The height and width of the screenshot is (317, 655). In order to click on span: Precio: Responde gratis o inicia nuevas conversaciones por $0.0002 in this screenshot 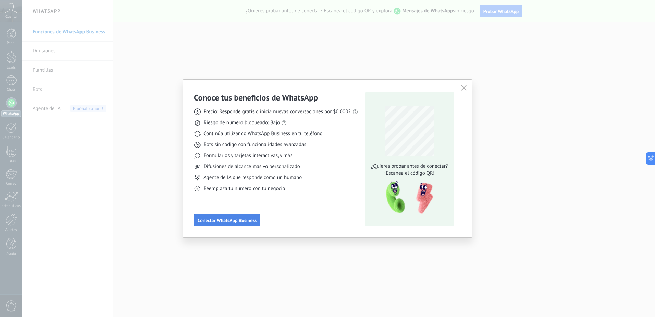, I will do `click(277, 112)`.